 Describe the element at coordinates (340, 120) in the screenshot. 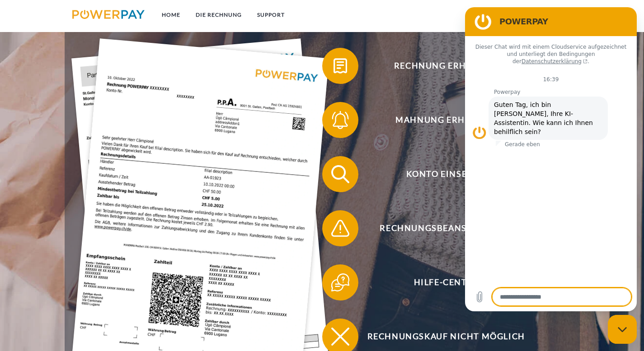

I see `img: qb_bell.svg` at that location.